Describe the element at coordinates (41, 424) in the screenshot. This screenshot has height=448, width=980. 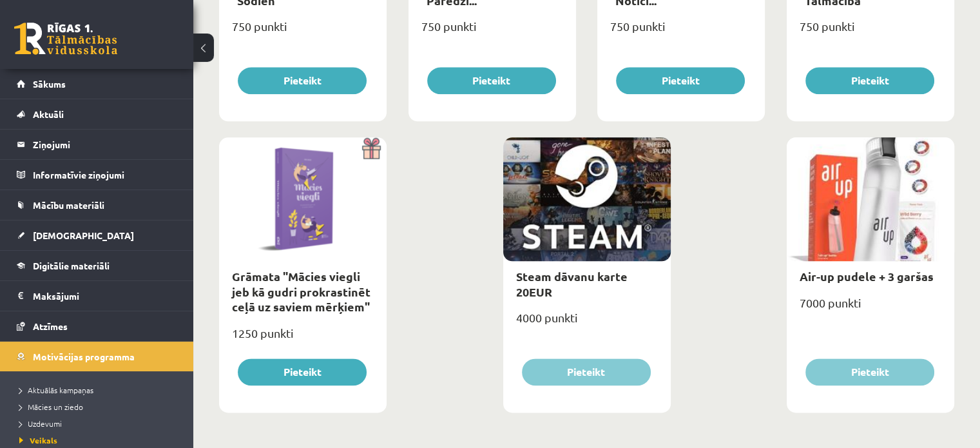
I see `span: Uzdevumi` at that location.